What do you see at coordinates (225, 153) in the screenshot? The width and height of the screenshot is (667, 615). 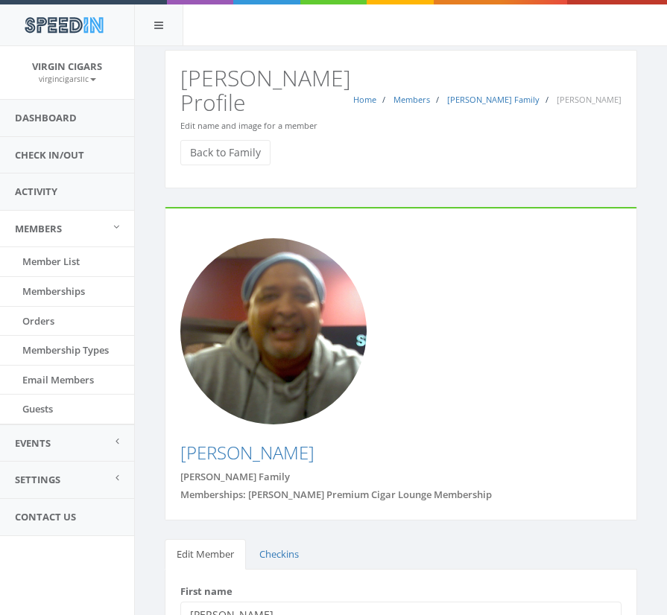 I see `a: Back to Family` at bounding box center [225, 153].